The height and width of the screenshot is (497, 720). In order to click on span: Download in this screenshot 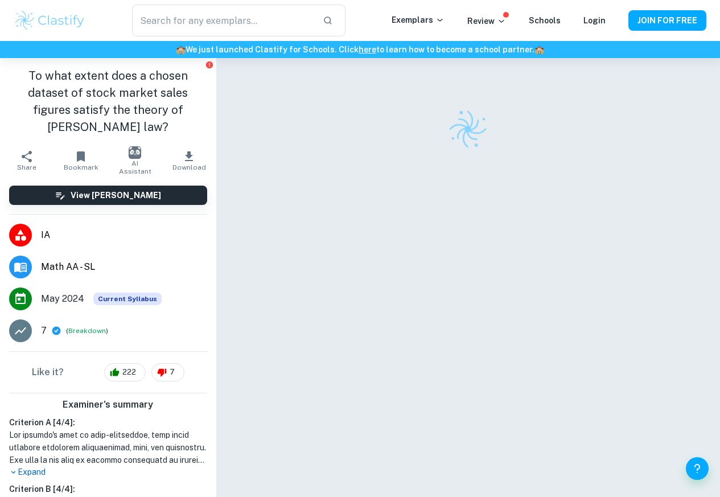, I will do `click(189, 167)`.